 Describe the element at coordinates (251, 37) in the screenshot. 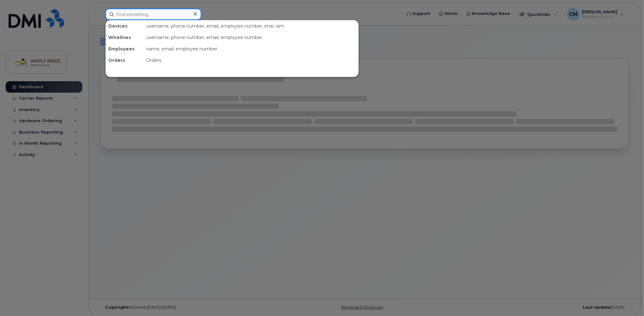

I see `div: username, phone number, email, employee number` at that location.